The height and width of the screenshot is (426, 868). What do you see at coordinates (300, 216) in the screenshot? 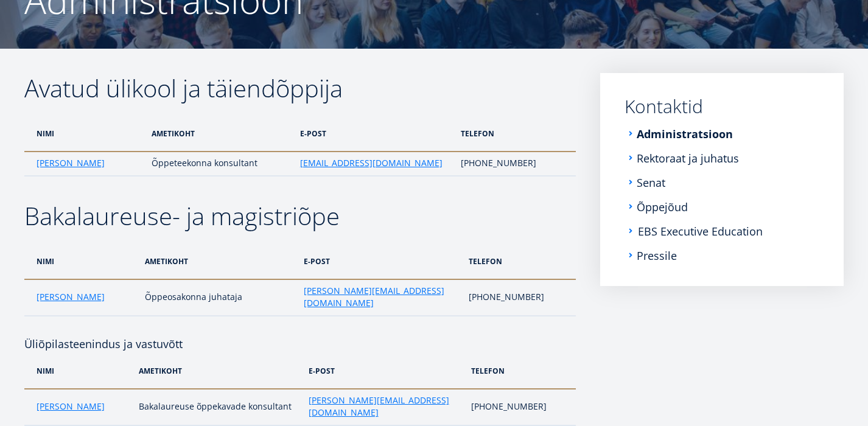
I see `h2: Bakalaureuse- ja magistriõpe` at bounding box center [300, 216].